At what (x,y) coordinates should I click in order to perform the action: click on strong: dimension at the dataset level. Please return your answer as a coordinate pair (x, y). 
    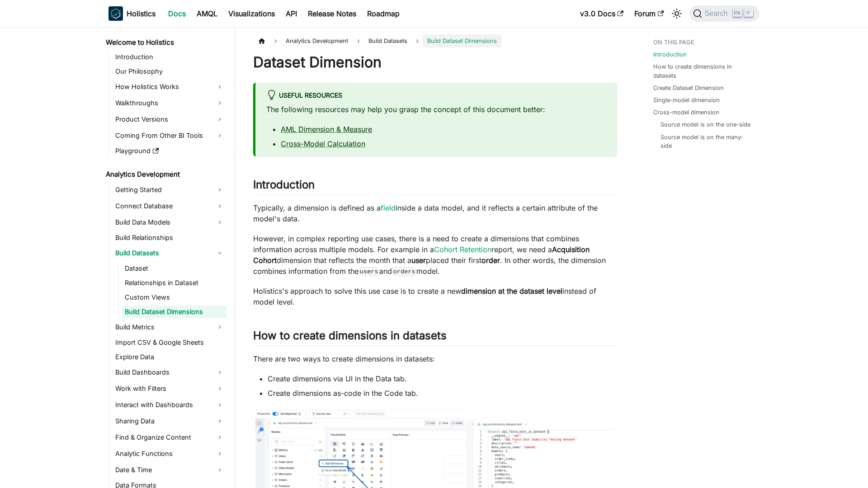
    Looking at the image, I should click on (512, 291).